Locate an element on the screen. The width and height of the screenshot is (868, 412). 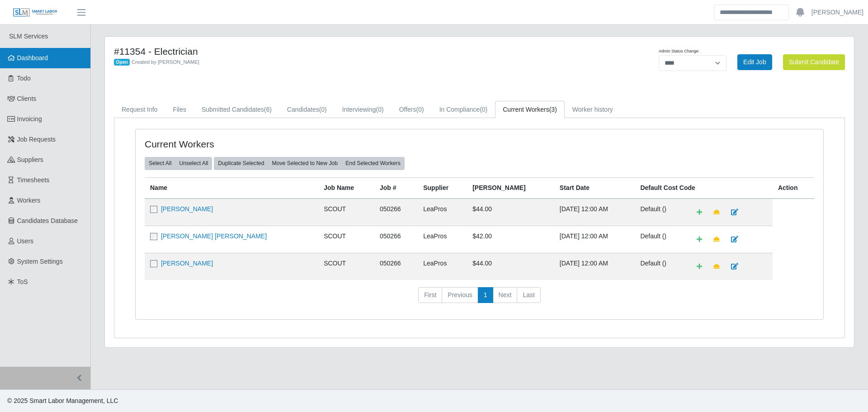
span: Clients is located at coordinates (27, 99).